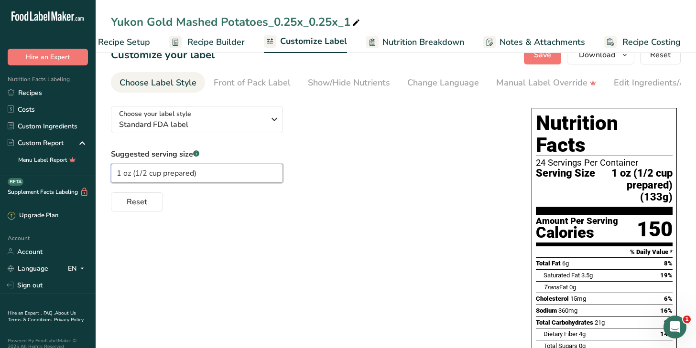  I want to click on div: Profile image for LIAThe available information focuses on subscription management through your ac..., so click(96, 144).